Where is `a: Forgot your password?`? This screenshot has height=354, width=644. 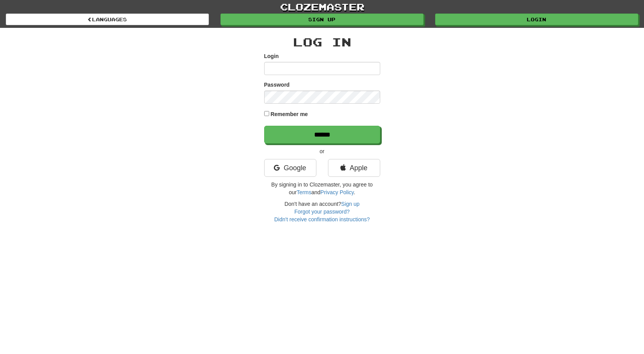
a: Forgot your password? is located at coordinates (322, 211).